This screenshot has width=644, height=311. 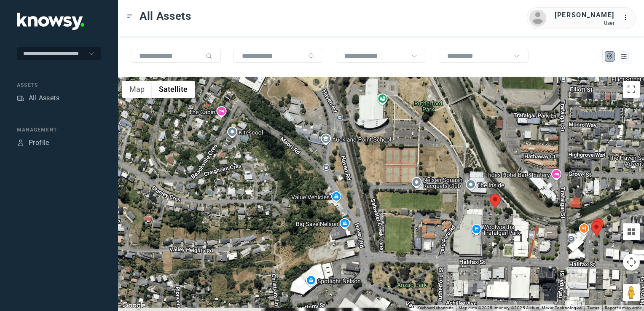 What do you see at coordinates (538, 18) in the screenshot?
I see `img: avatar.png` at bounding box center [538, 18].